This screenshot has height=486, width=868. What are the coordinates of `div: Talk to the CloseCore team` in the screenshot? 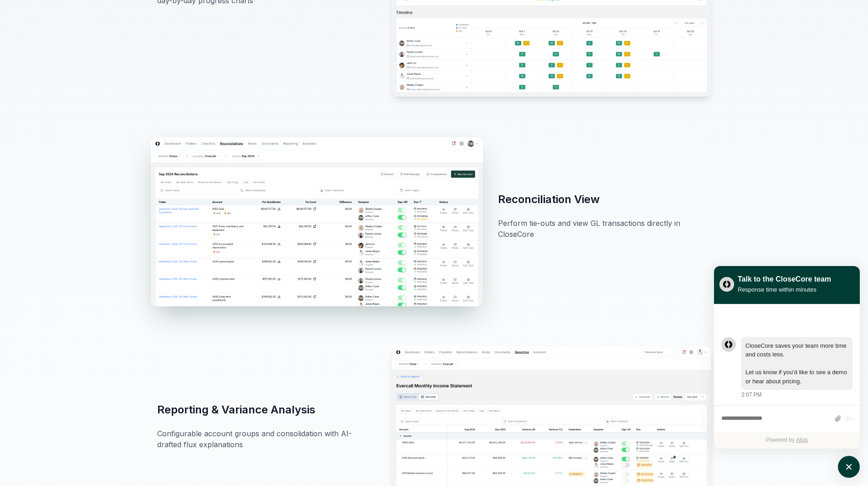 It's located at (784, 279).